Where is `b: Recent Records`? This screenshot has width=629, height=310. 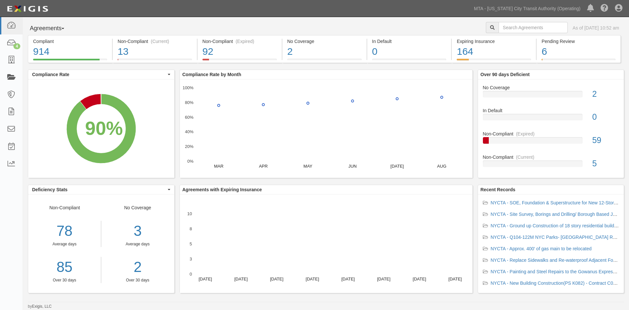 b: Recent Records is located at coordinates (498, 189).